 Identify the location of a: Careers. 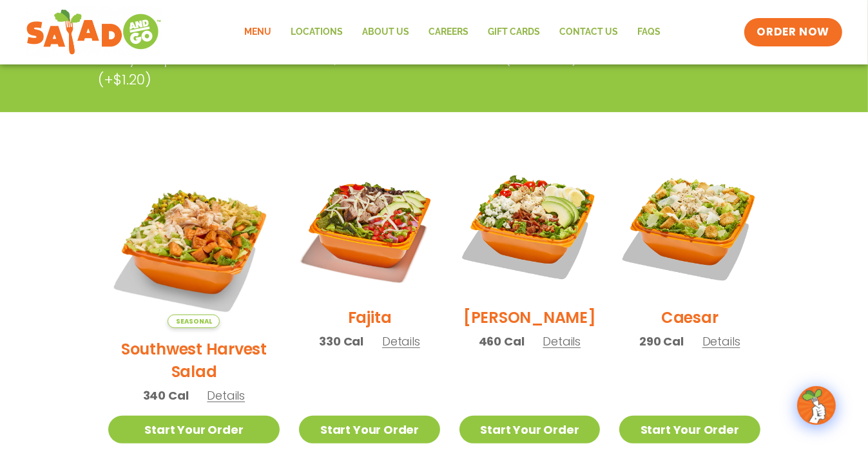
(450, 32).